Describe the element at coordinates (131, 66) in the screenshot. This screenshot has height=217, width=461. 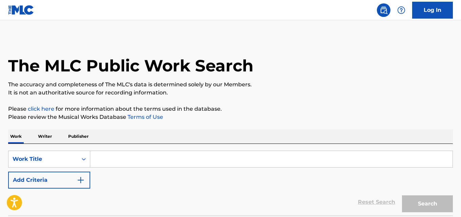
I see `h1: The MLC Public Work Search` at that location.